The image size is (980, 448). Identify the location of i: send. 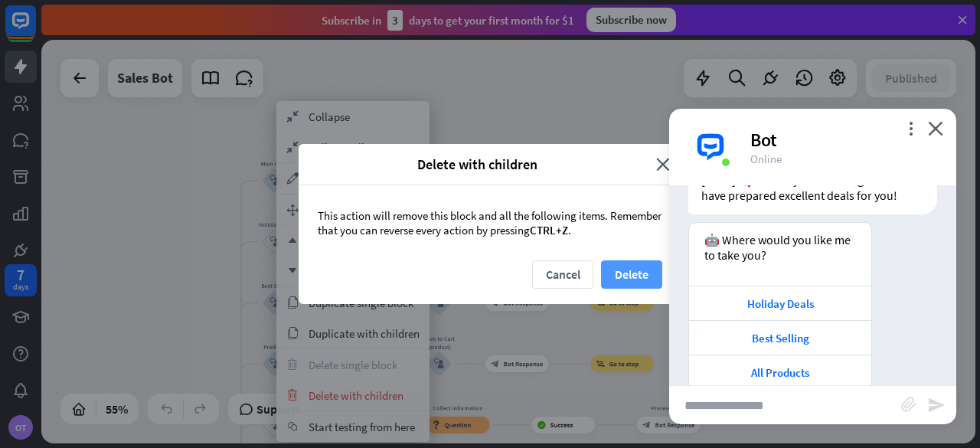
(936, 405).